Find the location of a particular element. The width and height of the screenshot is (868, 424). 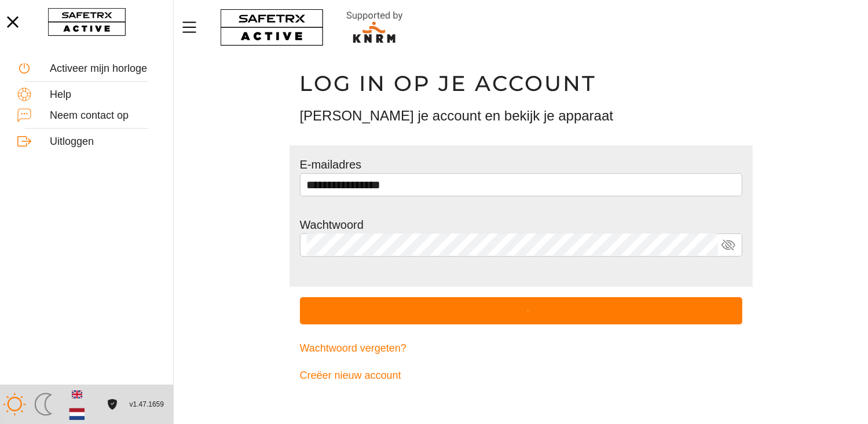

button: Nederlands is located at coordinates (77, 414).